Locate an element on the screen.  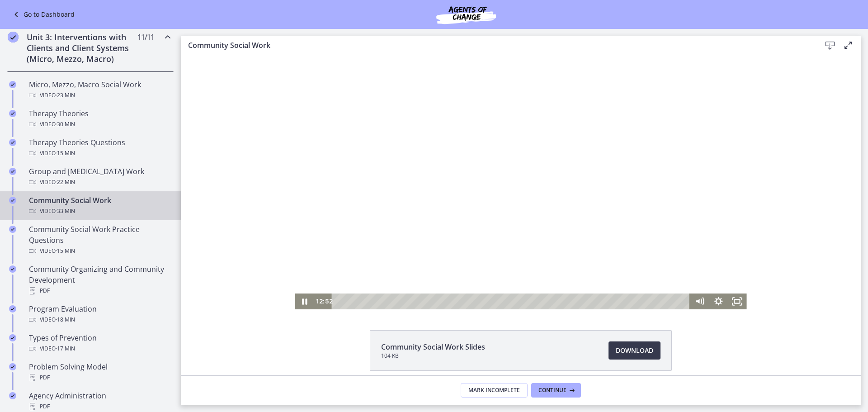
button: Pause is located at coordinates (124, 246).